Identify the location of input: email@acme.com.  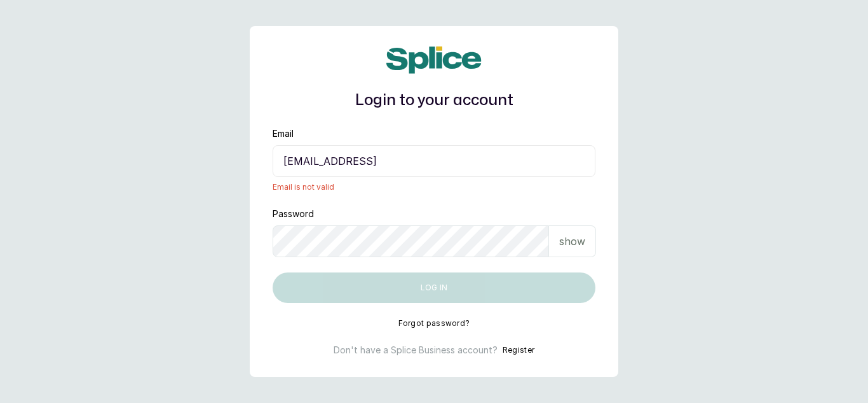
(434, 161).